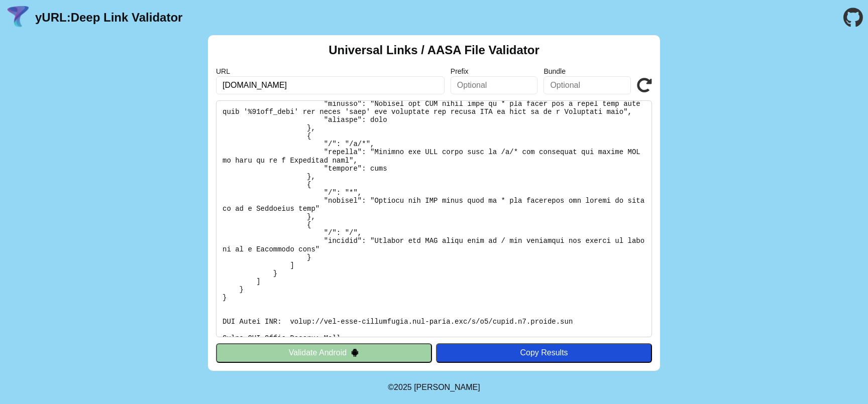 The width and height of the screenshot is (868, 404). I want to click on button: Validate Android, so click(324, 353).